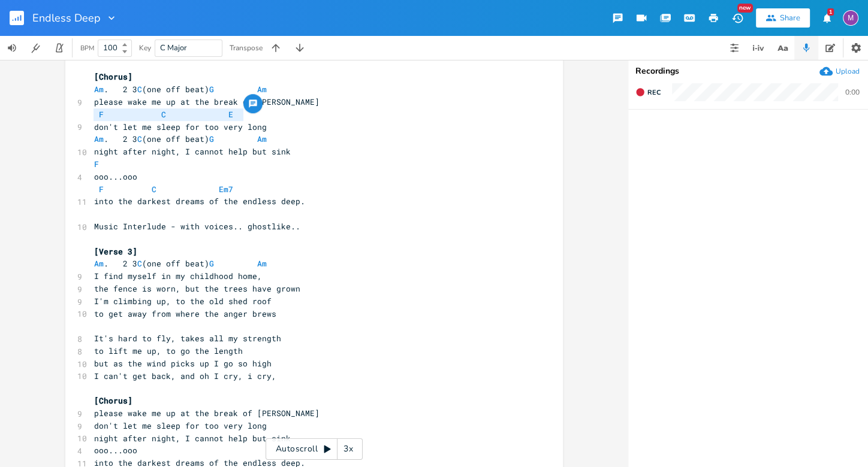 Image resolution: width=868 pixels, height=467 pixels. I want to click on span: Endless Deep, so click(67, 18).